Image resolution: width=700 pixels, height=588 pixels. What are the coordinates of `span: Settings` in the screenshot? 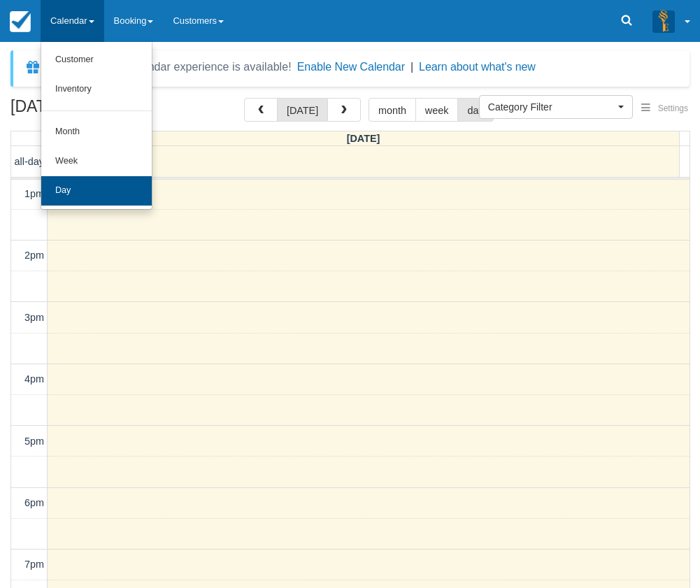 It's located at (673, 108).